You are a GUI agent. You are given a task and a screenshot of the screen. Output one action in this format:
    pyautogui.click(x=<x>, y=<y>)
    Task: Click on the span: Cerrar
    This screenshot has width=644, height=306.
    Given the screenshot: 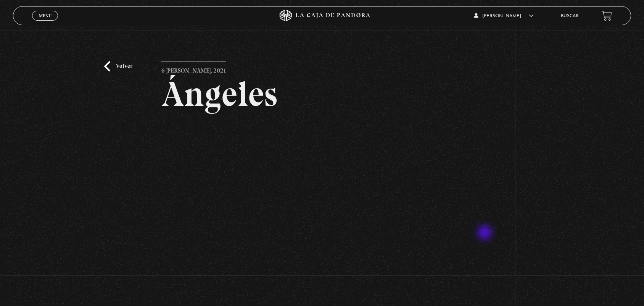 What is the action you would take?
    pyautogui.click(x=45, y=23)
    